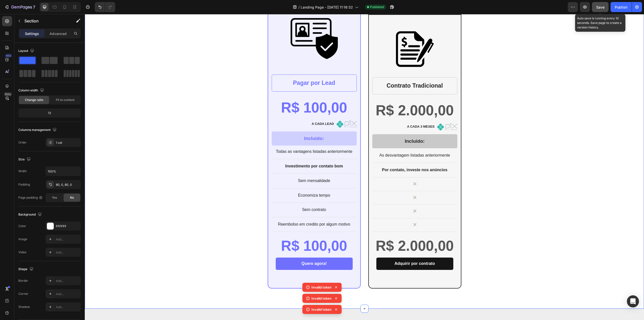 This screenshot has width=644, height=320. I want to click on div: Corner, so click(23, 294).